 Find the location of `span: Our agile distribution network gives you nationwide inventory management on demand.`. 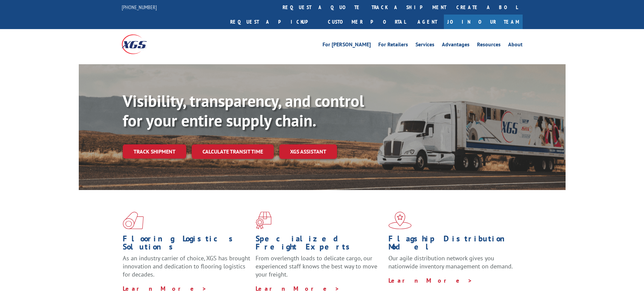

span: Our agile distribution network gives you nationwide inventory management on demand. is located at coordinates (451, 262).